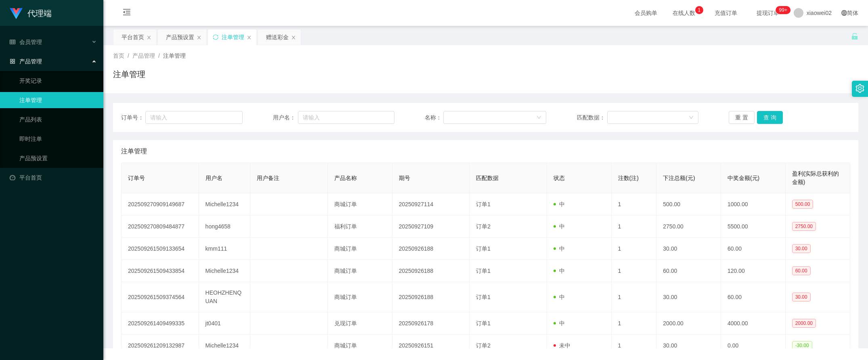 This screenshot has height=360, width=868. Describe the element at coordinates (699, 10) in the screenshot. I see `sup: 1` at that location.